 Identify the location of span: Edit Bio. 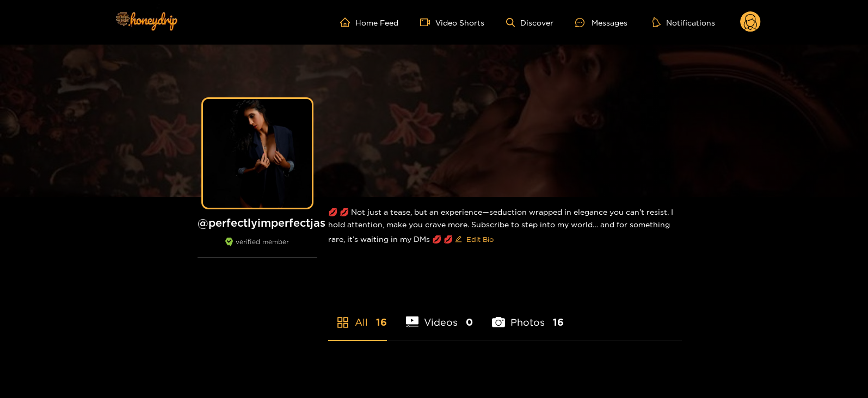
(480, 239).